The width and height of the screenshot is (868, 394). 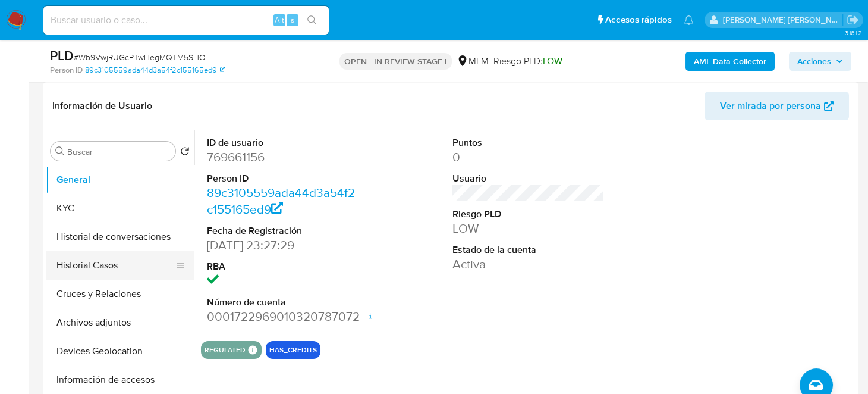 What do you see at coordinates (120, 351) in the screenshot?
I see `button: Devices Geolocation` at bounding box center [120, 351].